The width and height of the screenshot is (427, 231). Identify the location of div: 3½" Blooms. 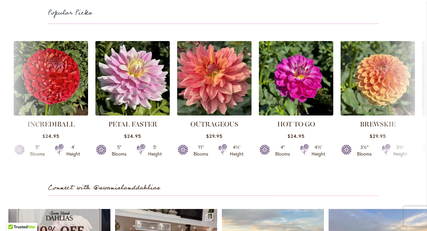
(364, 150).